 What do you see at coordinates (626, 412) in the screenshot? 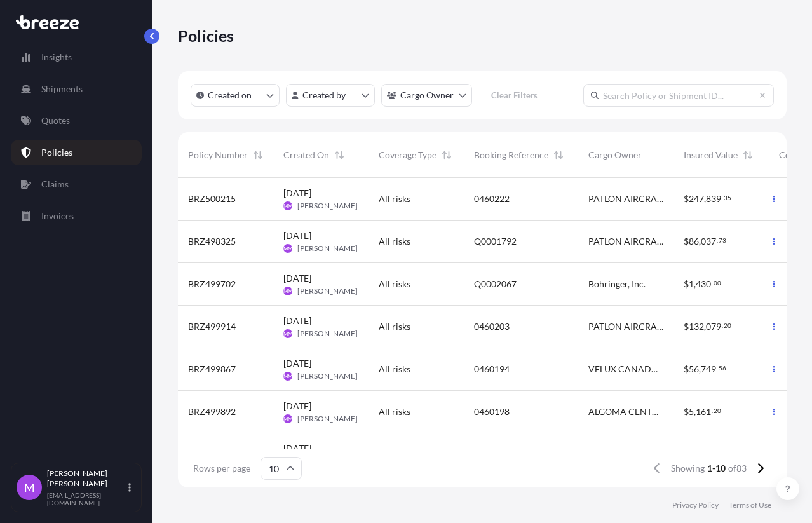
I see `span: ALGOMA CENTRAL CORPORATION` at bounding box center [626, 412].